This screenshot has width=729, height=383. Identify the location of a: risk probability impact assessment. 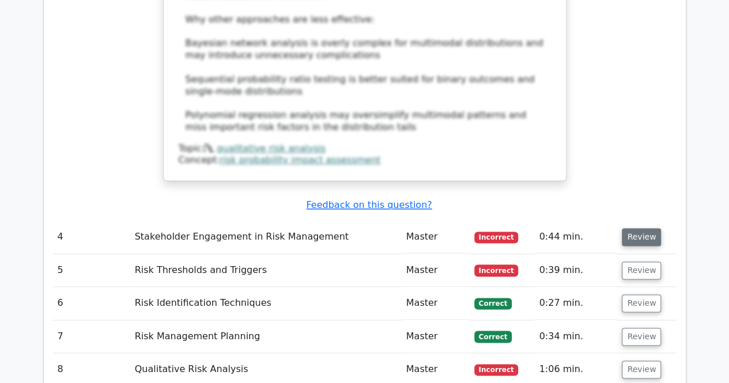
(299, 160).